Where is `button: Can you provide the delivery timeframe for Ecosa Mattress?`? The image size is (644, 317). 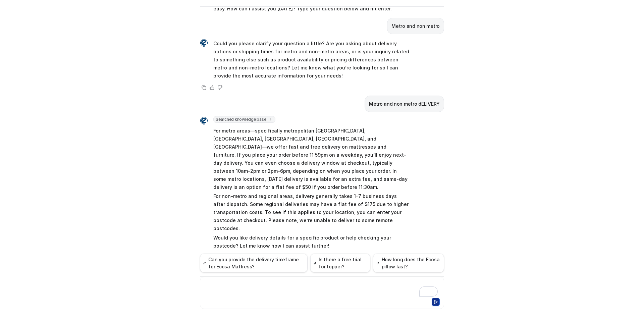
button: Can you provide the delivery timeframe for Ecosa Mattress? is located at coordinates (253, 263).